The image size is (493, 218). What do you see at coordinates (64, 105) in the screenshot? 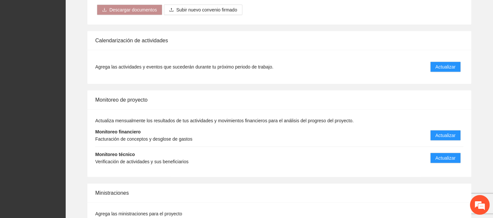
I see `span: Estamos en línea.` at bounding box center [64, 105].